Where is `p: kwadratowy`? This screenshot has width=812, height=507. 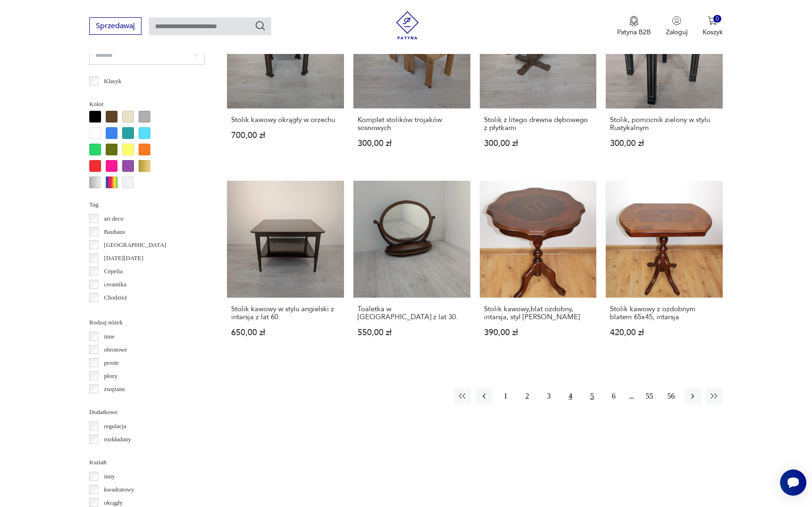
p: kwadratowy is located at coordinates (119, 490).